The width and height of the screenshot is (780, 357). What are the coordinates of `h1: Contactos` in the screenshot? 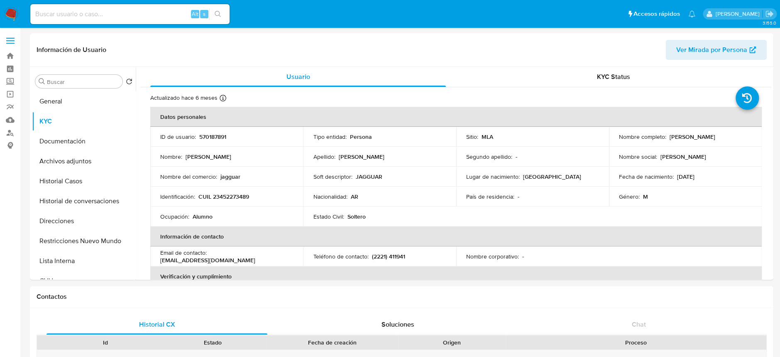 It's located at (401, 296).